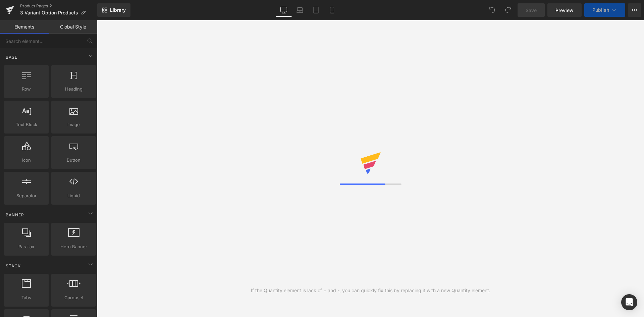 The image size is (644, 317). What do you see at coordinates (74, 124) in the screenshot?
I see `span: Image` at bounding box center [74, 124].